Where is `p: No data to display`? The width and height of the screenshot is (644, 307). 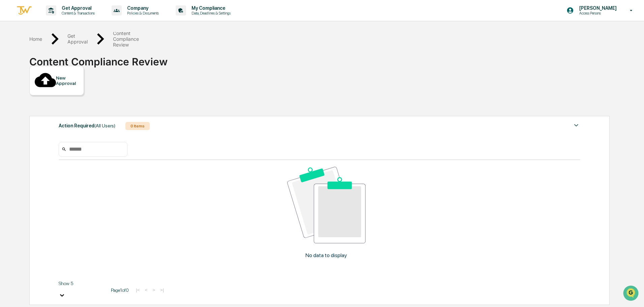 p: No data to display is located at coordinates (326, 255).